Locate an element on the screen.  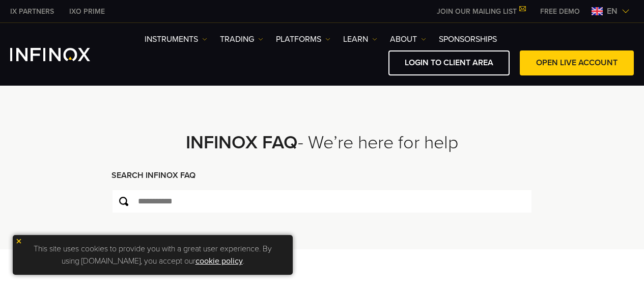
img: yellow close icon is located at coordinates (19, 241).